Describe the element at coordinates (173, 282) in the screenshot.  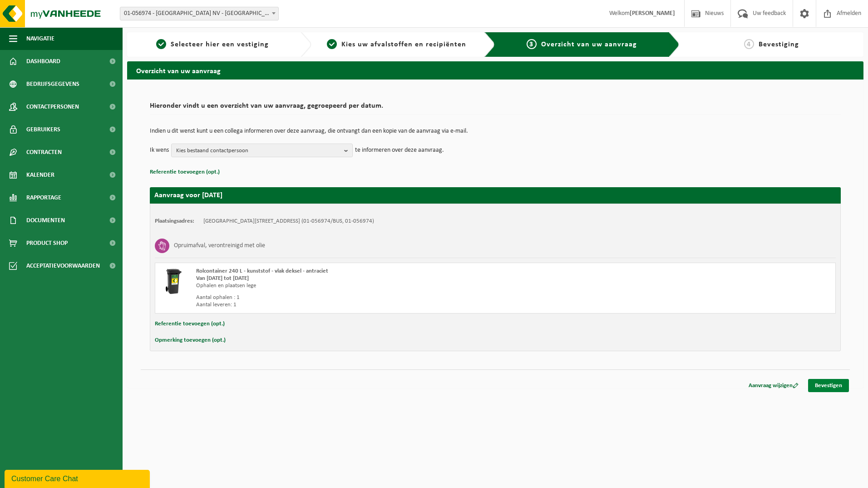
I see `img: WB-0240-HPE-BK-01.png` at that location.